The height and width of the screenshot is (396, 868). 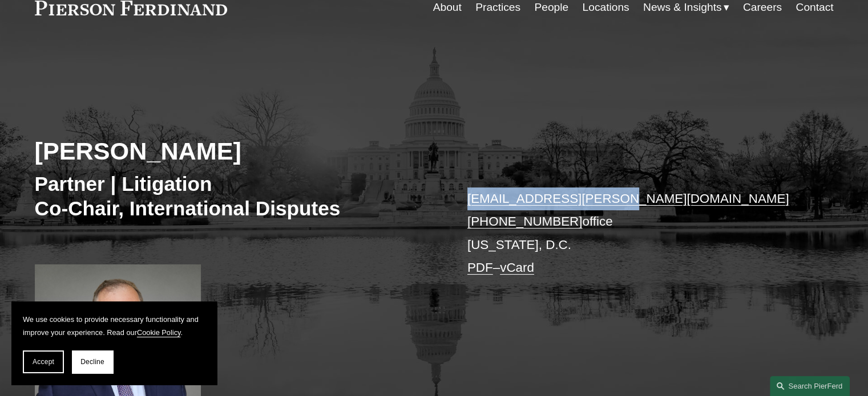 I want to click on span: Decline, so click(x=92, y=362).